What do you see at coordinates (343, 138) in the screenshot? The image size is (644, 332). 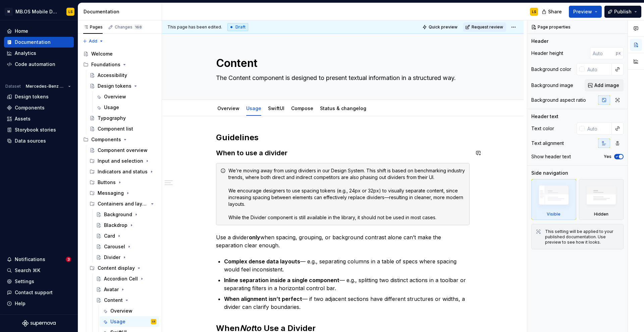 I see `h2: Guidelines` at bounding box center [343, 138].